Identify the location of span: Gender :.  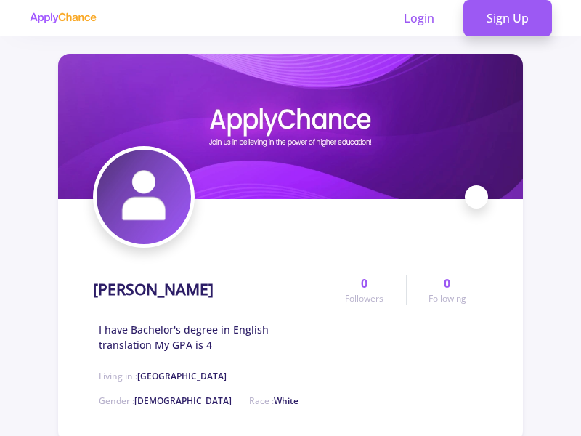
(165, 400).